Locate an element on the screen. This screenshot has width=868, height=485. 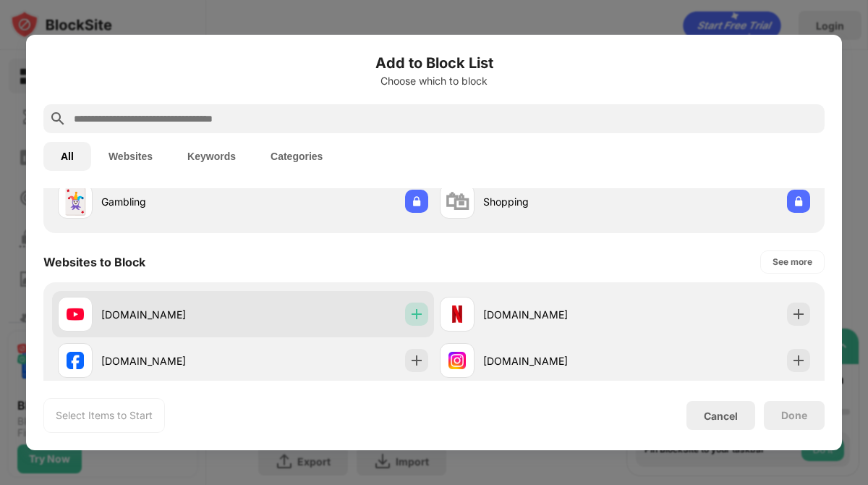
div: Shopping is located at coordinates (554, 201).